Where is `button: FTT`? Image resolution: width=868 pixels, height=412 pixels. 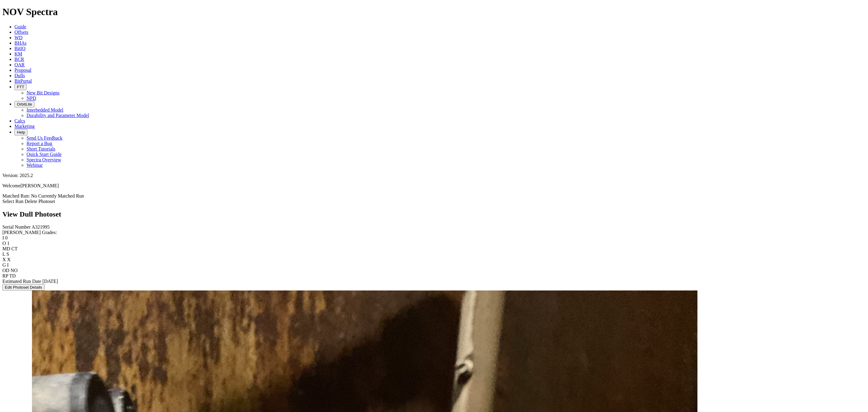
button: FTT is located at coordinates (21, 87).